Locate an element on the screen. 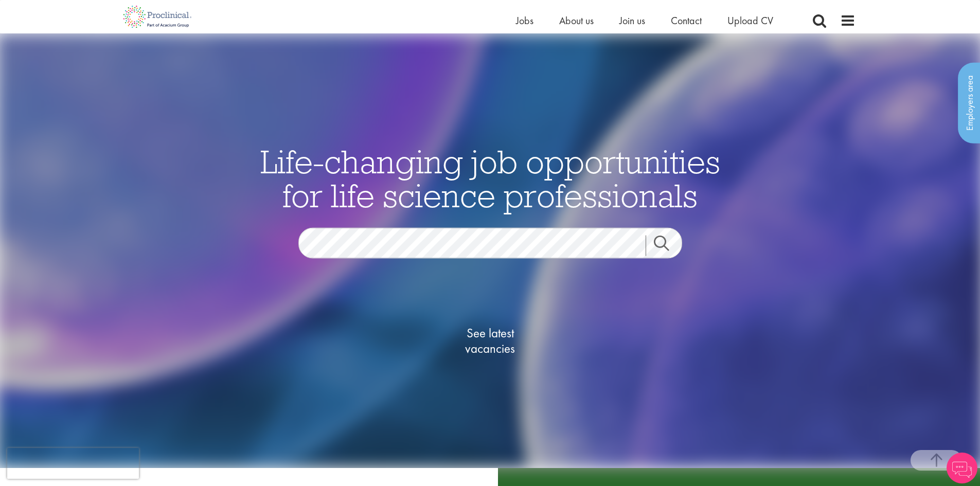 This screenshot has height=486, width=980. span: Life-changing job opportunities for life science professionals is located at coordinates (490, 178).